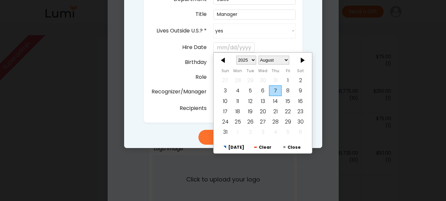 The height and width of the screenshot is (201, 446). I want to click on div: 8/28/2025, so click(276, 121).